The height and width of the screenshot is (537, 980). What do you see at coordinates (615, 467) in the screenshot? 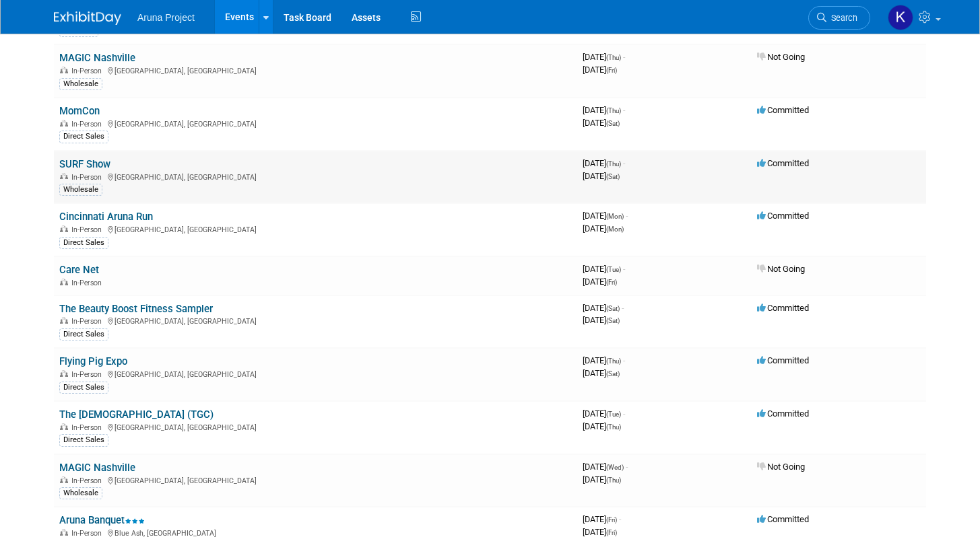
I see `span: (Wed)` at bounding box center [615, 467].